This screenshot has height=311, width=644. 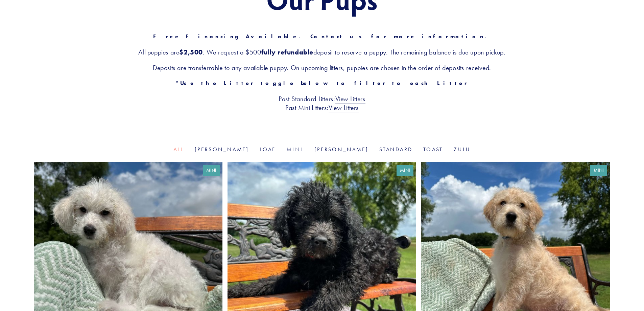 I want to click on h3: All puppies are . We request a $500 deposit to reserve a puppy. The remaining balance is due upon..., so click(x=322, y=52).